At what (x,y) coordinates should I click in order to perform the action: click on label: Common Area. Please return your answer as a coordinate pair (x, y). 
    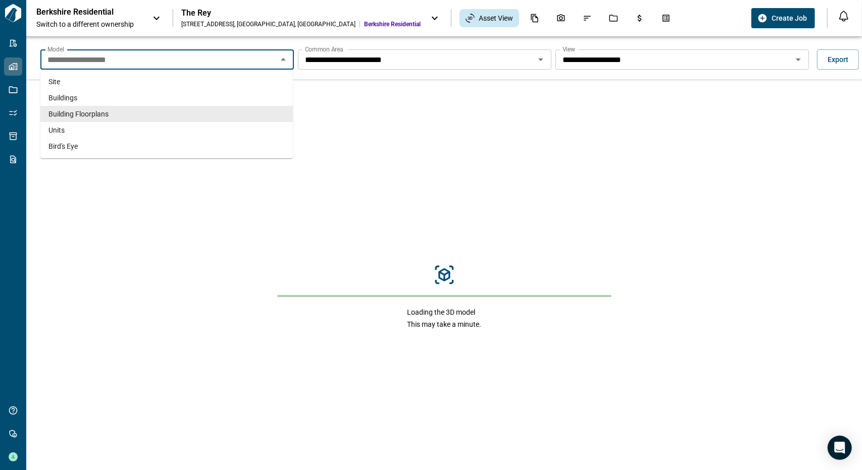
    Looking at the image, I should click on (324, 49).